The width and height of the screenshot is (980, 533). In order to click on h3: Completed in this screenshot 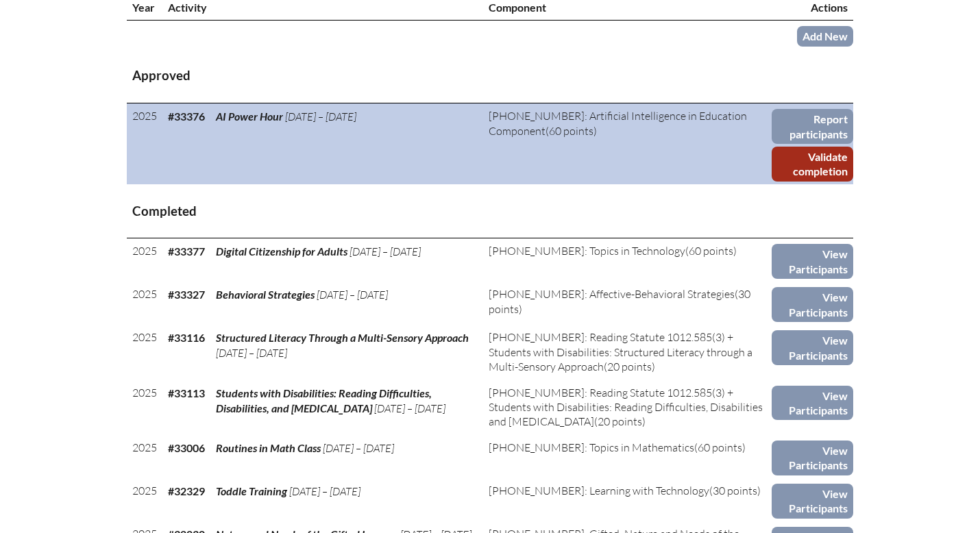, I will do `click(490, 211)`.